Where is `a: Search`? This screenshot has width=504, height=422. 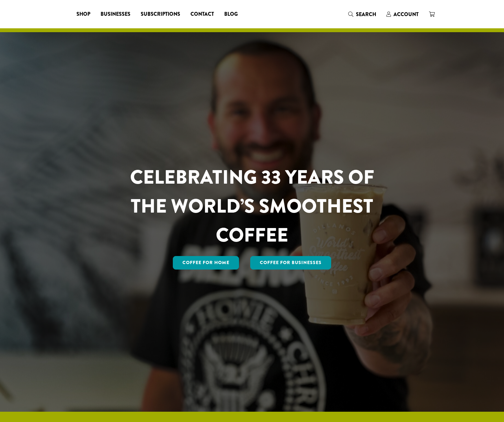 a: Search is located at coordinates (362, 14).